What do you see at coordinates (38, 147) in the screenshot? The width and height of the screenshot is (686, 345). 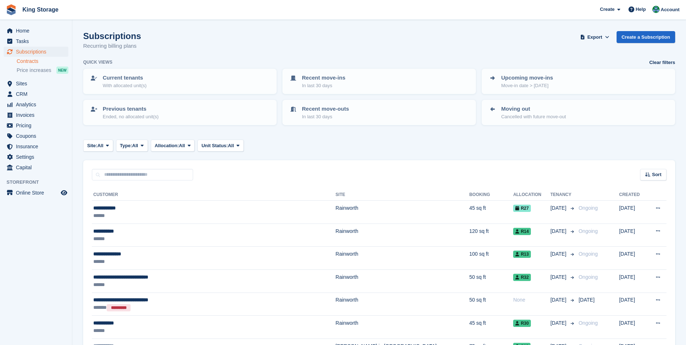 I see `span: Insurance` at bounding box center [38, 147].